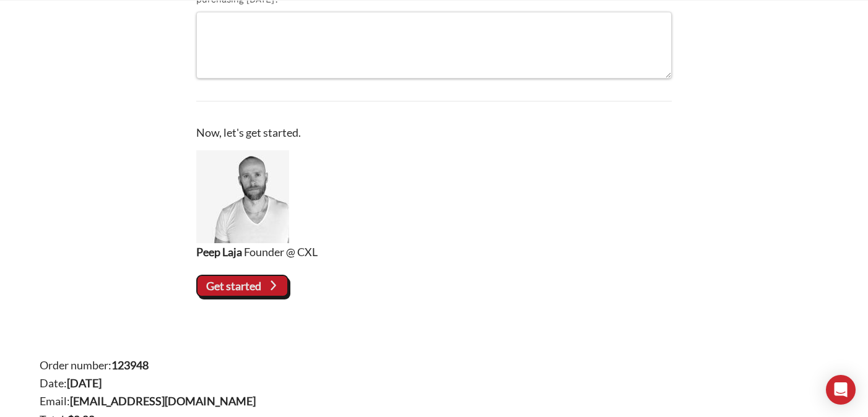  Describe the element at coordinates (280, 252) in the screenshot. I see `span: Founder @ CXL` at that location.